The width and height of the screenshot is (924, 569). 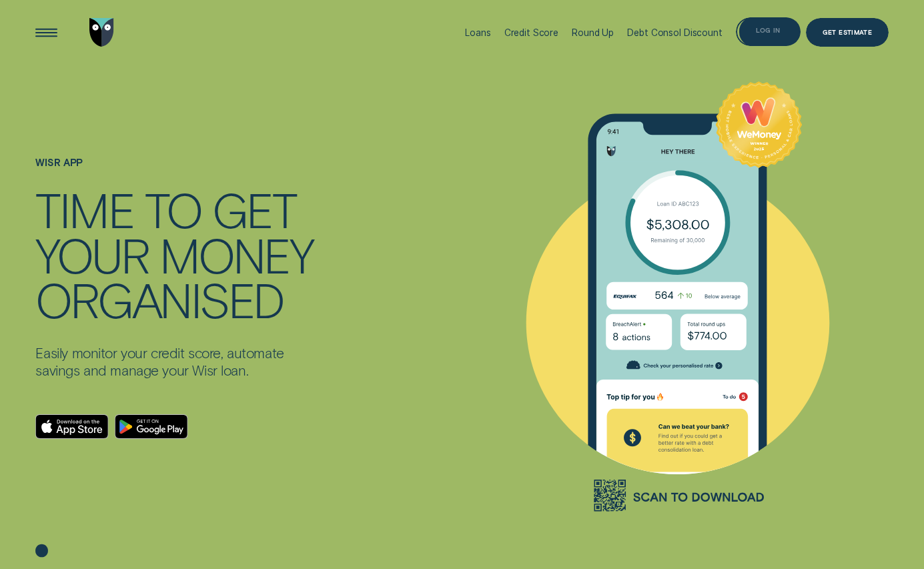 What do you see at coordinates (92, 255) in the screenshot?
I see `div: YOUR` at bounding box center [92, 255].